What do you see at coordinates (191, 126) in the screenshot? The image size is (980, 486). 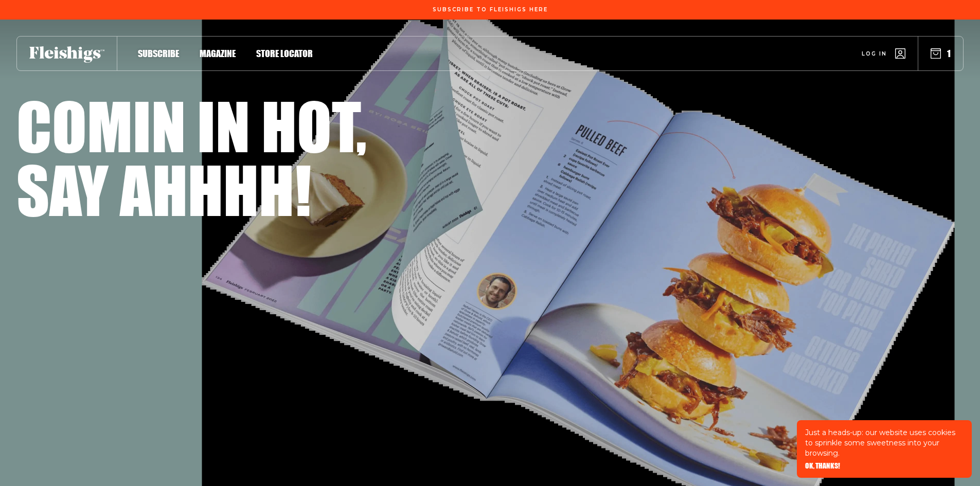 I see `h1: Comin in hot,` at bounding box center [191, 126].